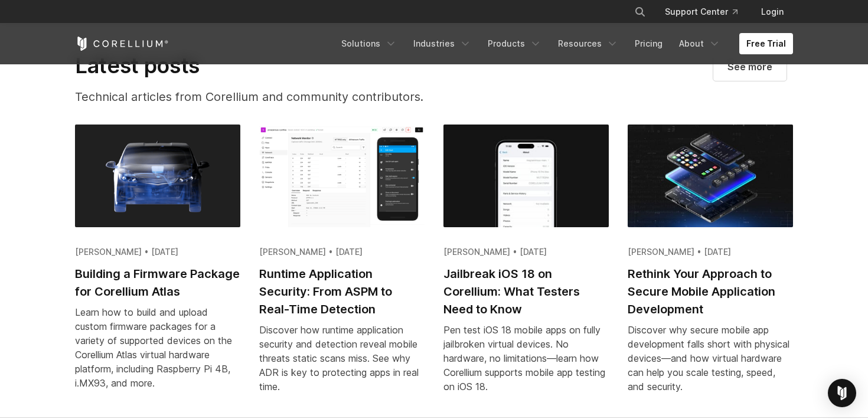 This screenshot has width=868, height=419. What do you see at coordinates (773, 12) in the screenshot?
I see `a: Login` at bounding box center [773, 12].